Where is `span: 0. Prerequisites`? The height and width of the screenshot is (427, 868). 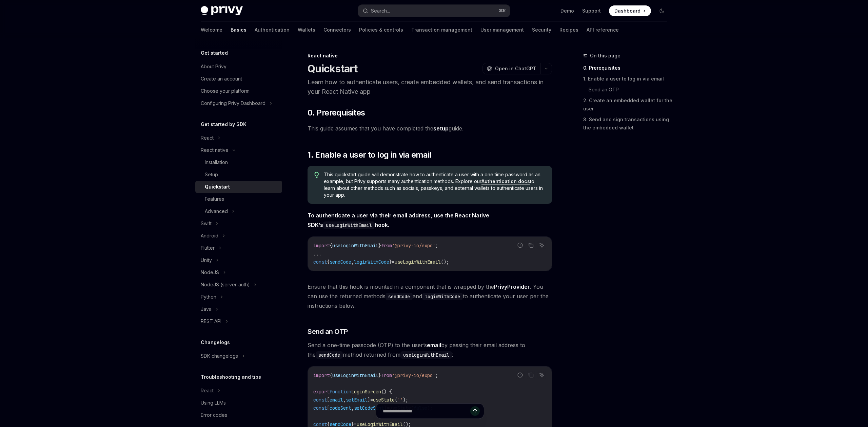 span: 0. Prerequisites is located at coordinates (336, 113).